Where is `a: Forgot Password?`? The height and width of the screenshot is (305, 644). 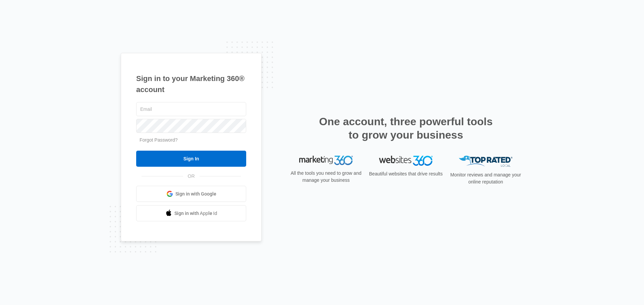 a: Forgot Password? is located at coordinates (159, 140).